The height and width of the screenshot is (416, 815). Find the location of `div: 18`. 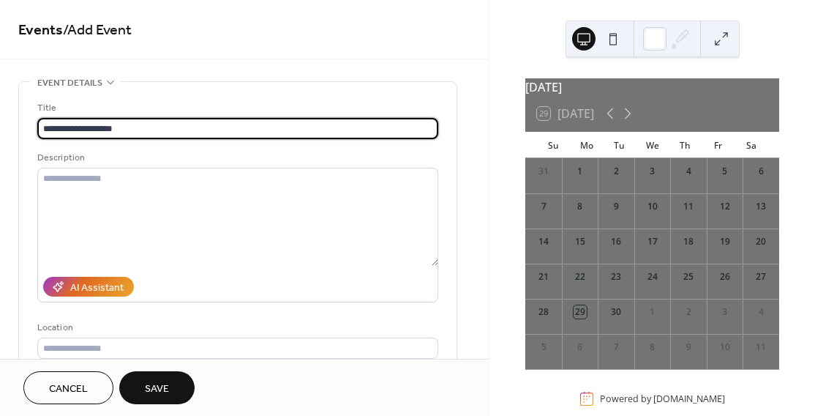

div: 18 is located at coordinates (689, 241).